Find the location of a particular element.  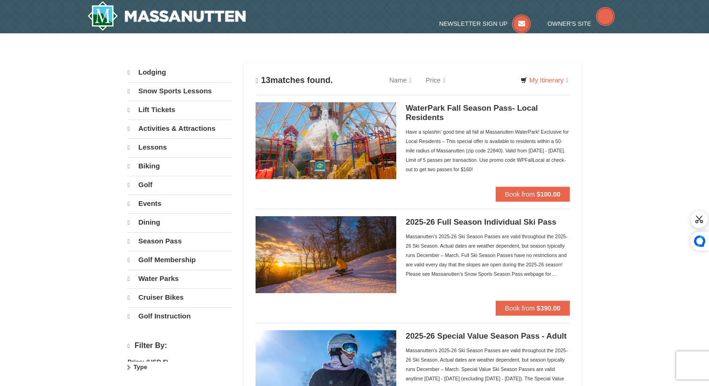

div: Have a splashin' good time all fall at Massanutten WaterPark! Exclusive for Local Residents – Thi... is located at coordinates (488, 150).